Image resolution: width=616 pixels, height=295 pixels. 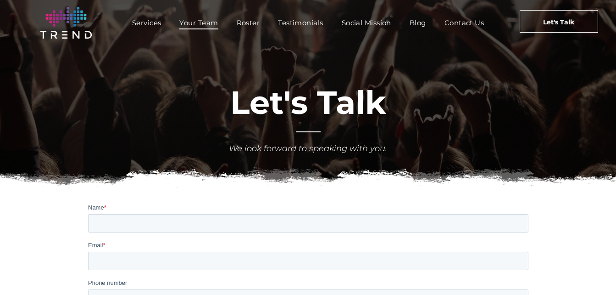 I want to click on a: Let's Talk, so click(x=559, y=21).